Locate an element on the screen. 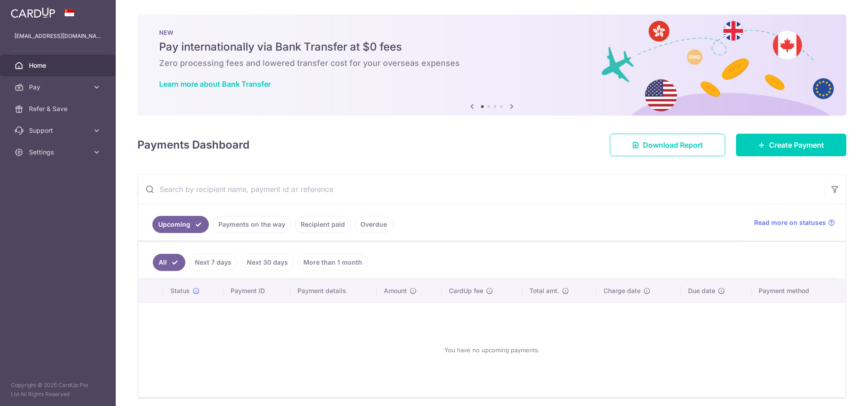 This screenshot has width=868, height=406. span: Status is located at coordinates (180, 291).